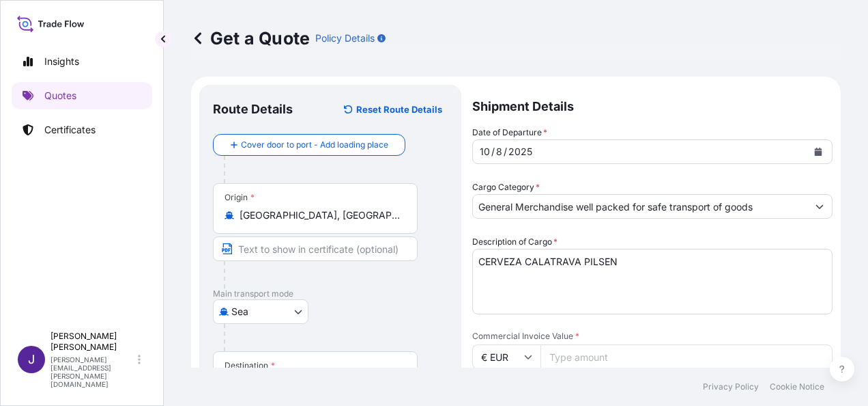 This screenshot has width=868, height=406. Describe the element at coordinates (250, 38) in the screenshot. I see `p: Get a Quote` at that location.